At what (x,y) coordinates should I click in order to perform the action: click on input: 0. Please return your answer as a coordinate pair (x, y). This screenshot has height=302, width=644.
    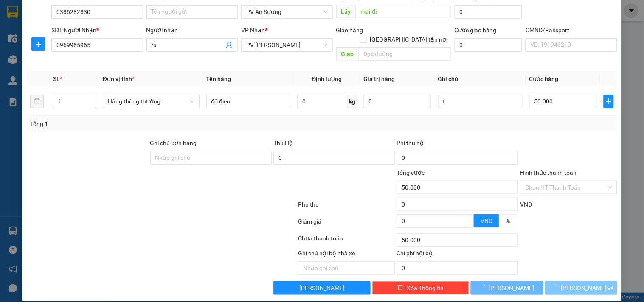
    Looking at the image, I should click on (397, 102).